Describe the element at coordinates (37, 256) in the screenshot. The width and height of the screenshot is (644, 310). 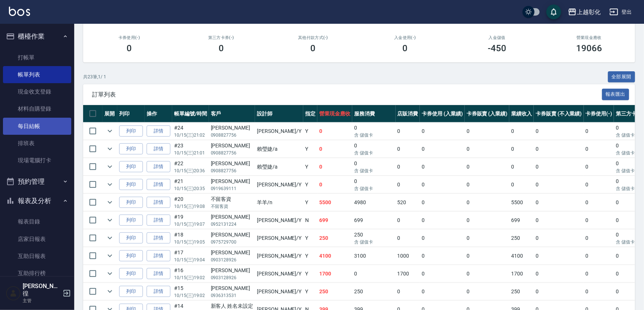
I see `a: 互助日報表` at that location.